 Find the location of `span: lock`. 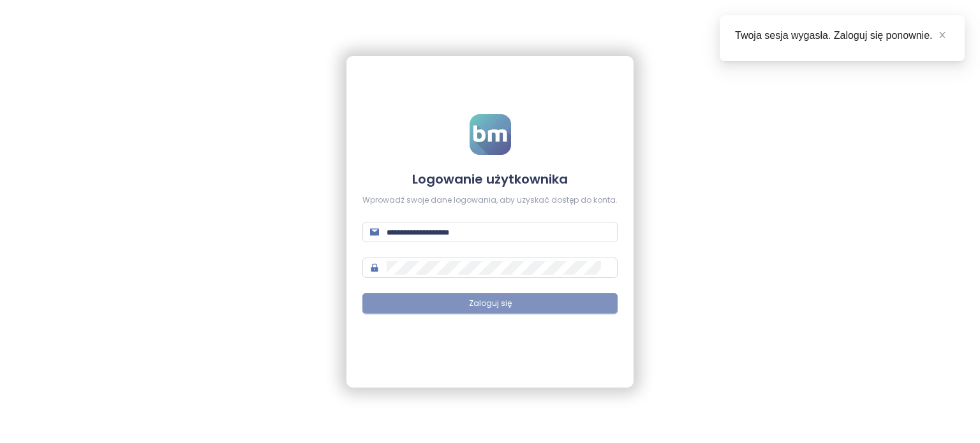

span: lock is located at coordinates (375, 268).